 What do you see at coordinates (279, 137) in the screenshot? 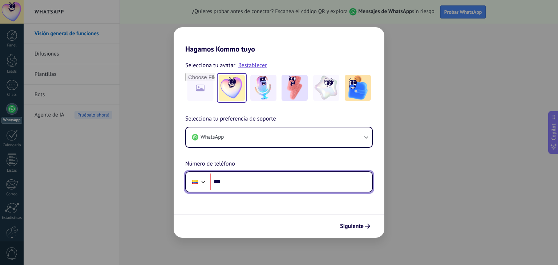
I see `button: WhatsApp` at bounding box center [279, 137].